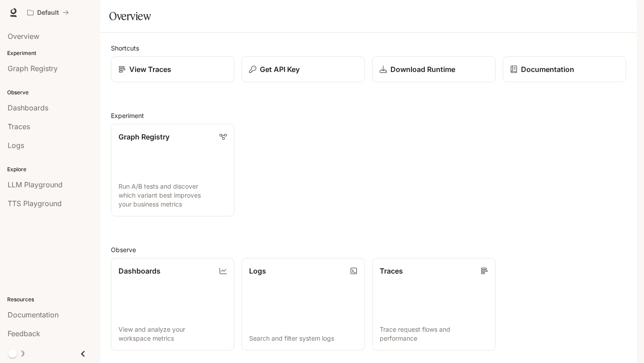 The height and width of the screenshot is (363, 644). Describe the element at coordinates (48, 12) in the screenshot. I see `button: All workspaces` at that location.